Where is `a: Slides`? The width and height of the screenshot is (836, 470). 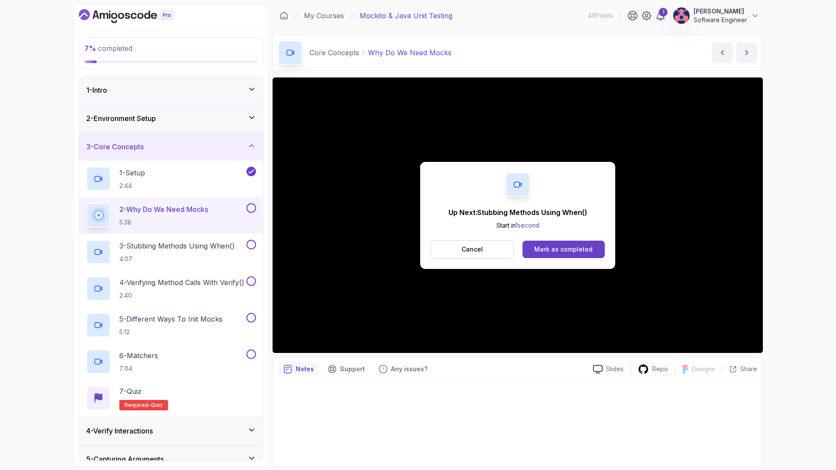 a: Slides is located at coordinates (608, 369).